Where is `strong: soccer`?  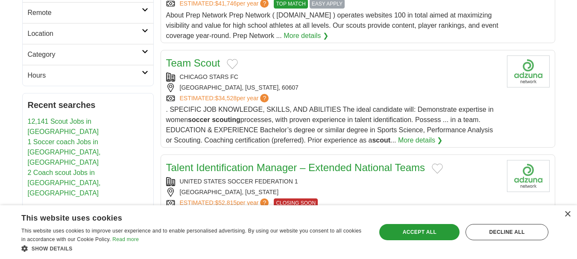
strong: soccer is located at coordinates (199, 120).